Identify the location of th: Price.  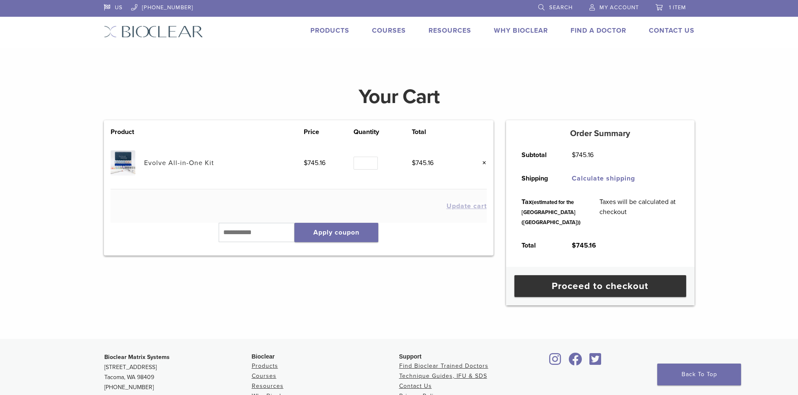
(328, 132).